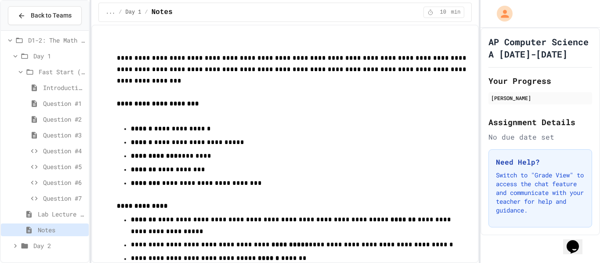  Describe the element at coordinates (541, 122) in the screenshot. I see `h2: Assignment Details` at that location.